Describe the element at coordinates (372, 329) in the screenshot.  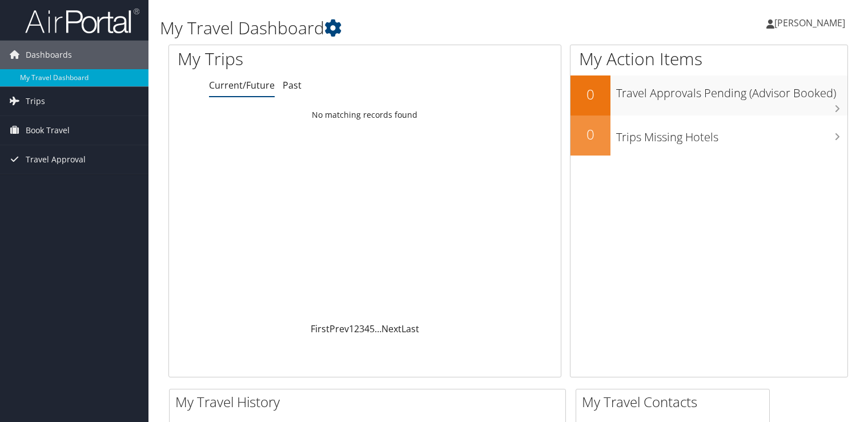
I see `a: 5` at that location.